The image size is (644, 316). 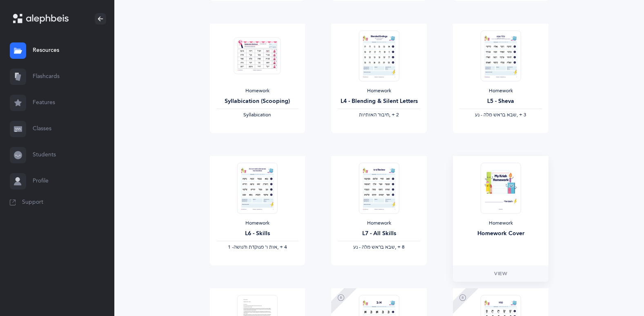 I want to click on img: Homework_L7_AllSkills_R_EN_thumbnail_1741220438.png, so click(x=379, y=187).